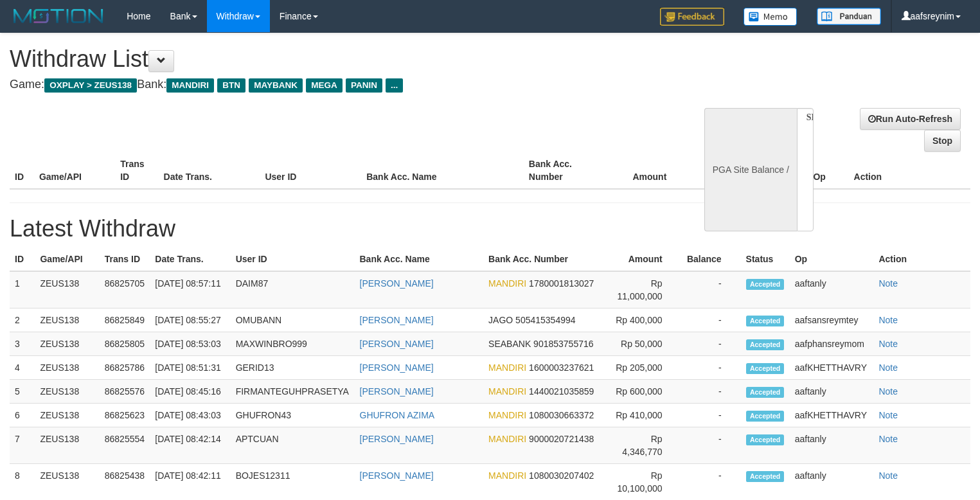 The image size is (980, 500). I want to click on span: OXPLAY > ZEUS138, so click(90, 86).